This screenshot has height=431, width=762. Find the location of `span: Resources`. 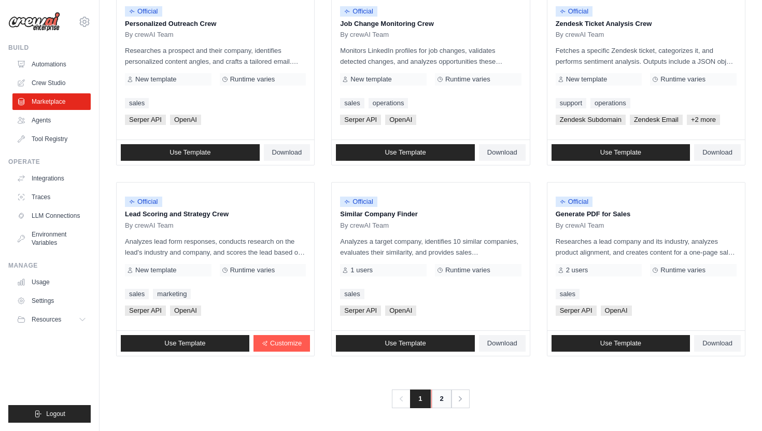

span: Resources is located at coordinates (46, 319).